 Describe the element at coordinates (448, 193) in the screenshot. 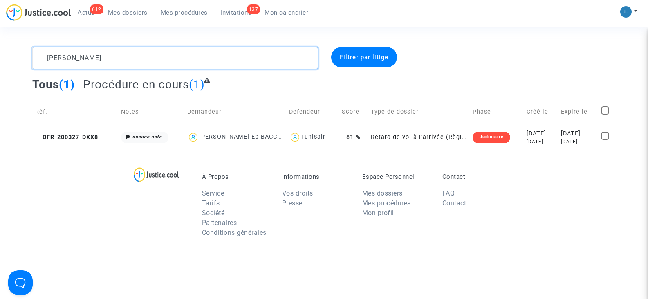

I see `a: FAQ` at that location.